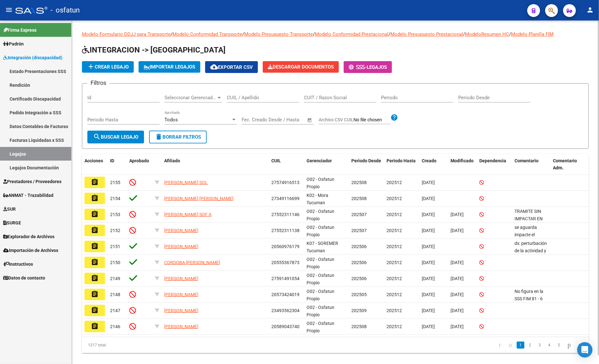 The height and width of the screenshot is (364, 599). Describe the element at coordinates (115, 326) in the screenshot. I see `span: 2146` at that location.